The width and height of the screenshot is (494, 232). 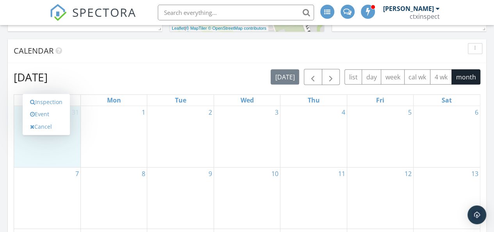 What do you see at coordinates (380, 136) in the screenshot?
I see `td: Go to September 5, 2025` at bounding box center [380, 136].